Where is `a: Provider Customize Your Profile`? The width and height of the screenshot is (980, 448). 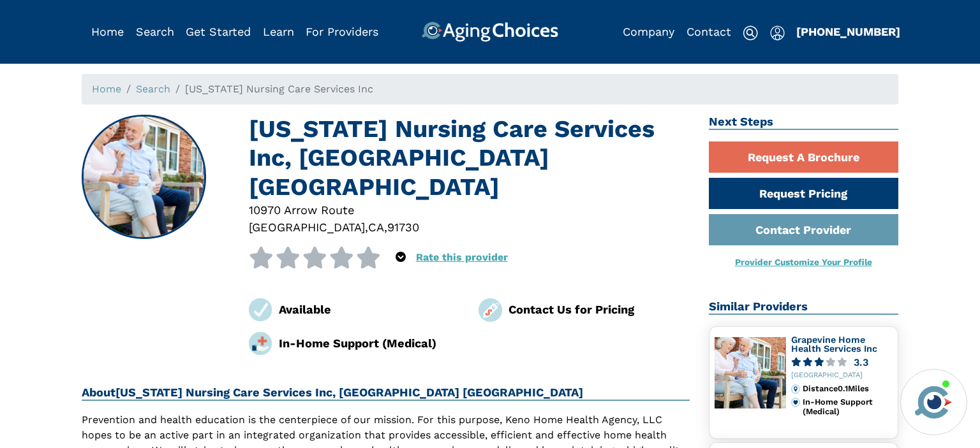 a: Provider Customize Your Profile is located at coordinates (803, 262).